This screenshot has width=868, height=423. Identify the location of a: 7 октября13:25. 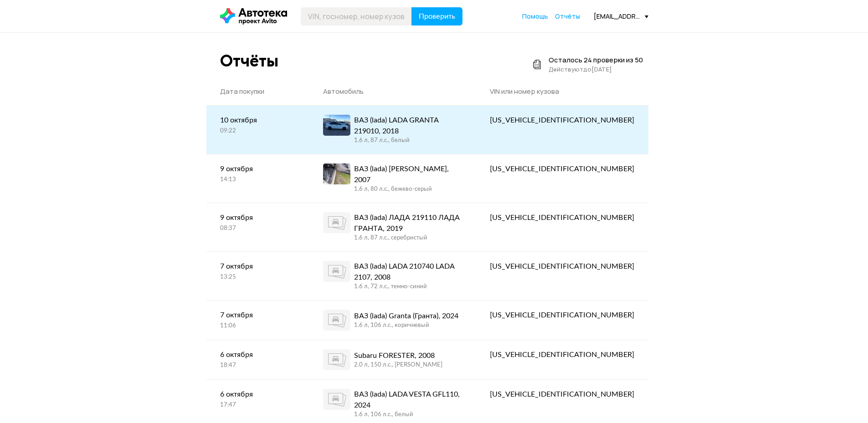
(258, 271).